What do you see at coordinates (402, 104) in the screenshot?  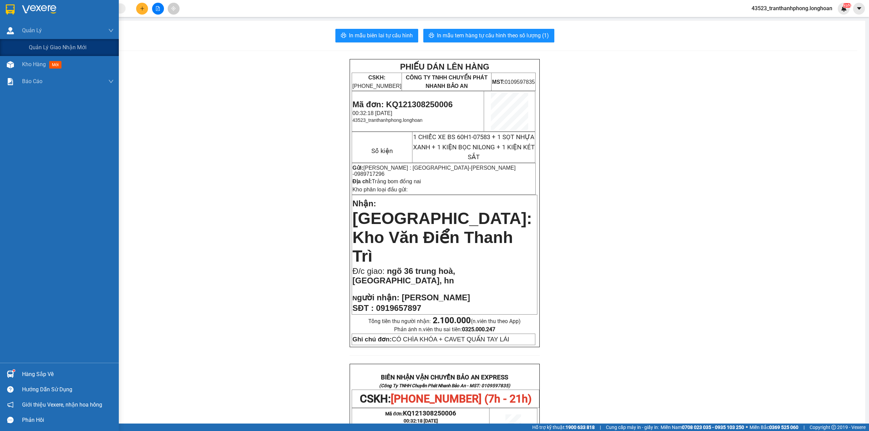 I see `span: Mã đơn: KQ121308250006` at bounding box center [402, 104].